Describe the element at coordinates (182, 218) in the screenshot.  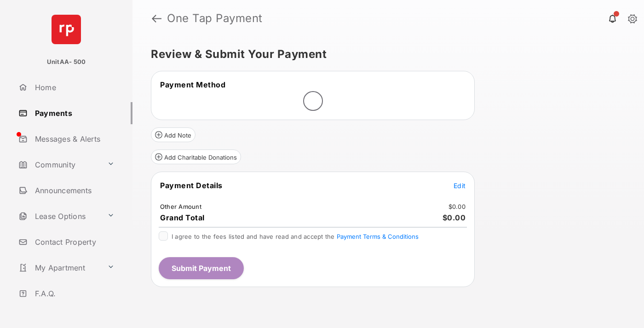
I see `span: Grand Total` at that location.